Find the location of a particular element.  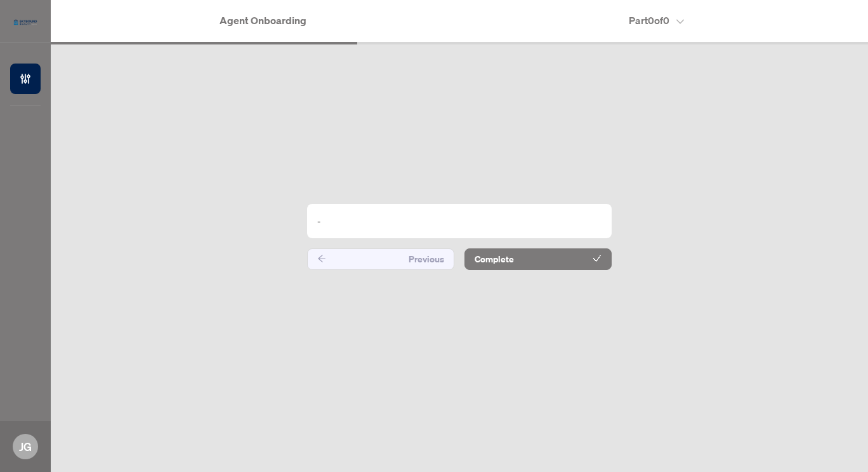

button: Previous is located at coordinates (381, 259).